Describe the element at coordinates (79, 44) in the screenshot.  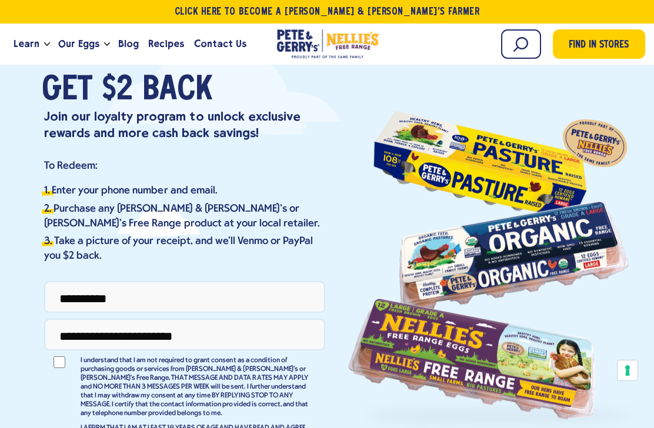
I see `a: Our Eggs` at that location.